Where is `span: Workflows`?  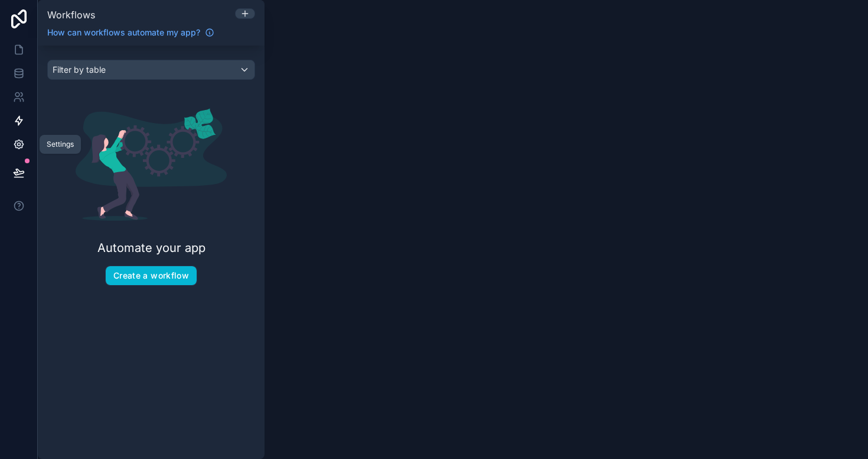
span: Workflows is located at coordinates (70, 15).